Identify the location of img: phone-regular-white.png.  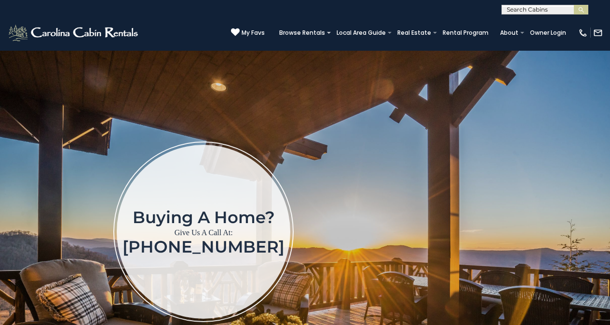
(583, 33).